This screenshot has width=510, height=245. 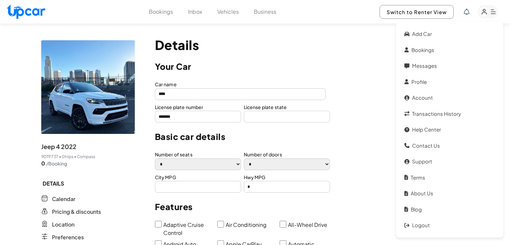 What do you see at coordinates (68, 237) in the screenshot?
I see `span: Preferences` at bounding box center [68, 237].